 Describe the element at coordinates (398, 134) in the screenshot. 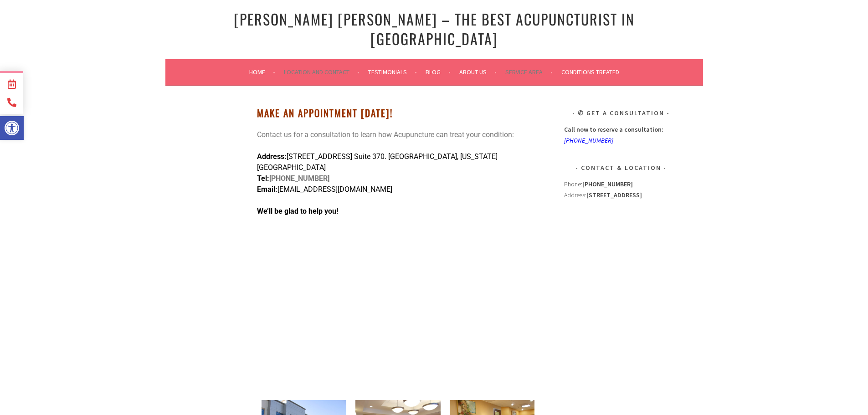

I see `p: Contact us for a consultation to learn how Acupuncture can treat your condition:` at that location.